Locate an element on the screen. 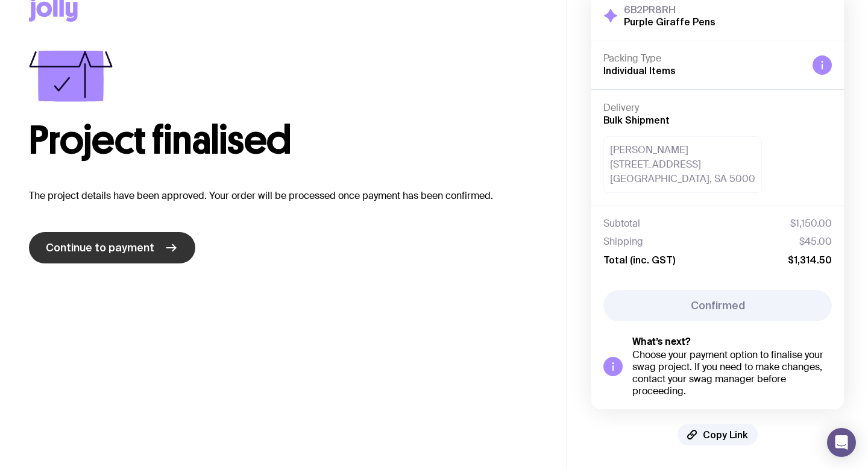  h5: What’s next? is located at coordinates (732, 342).